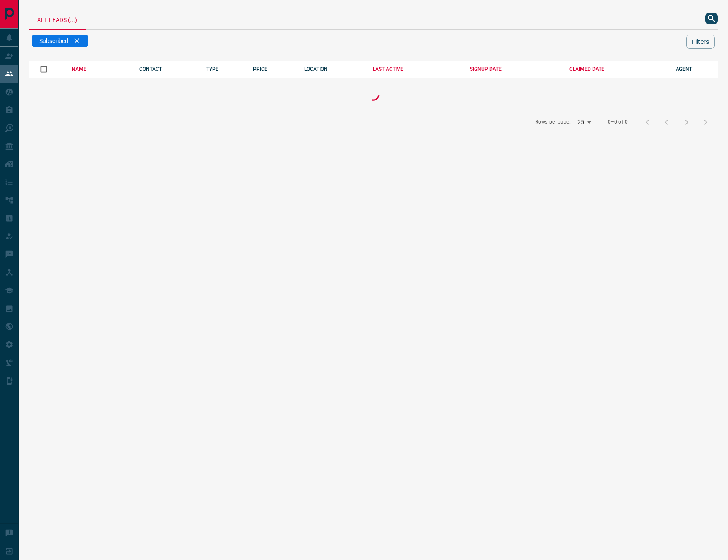 The image size is (728, 560). Describe the element at coordinates (332, 70) in the screenshot. I see `div: LOCATION` at that location.